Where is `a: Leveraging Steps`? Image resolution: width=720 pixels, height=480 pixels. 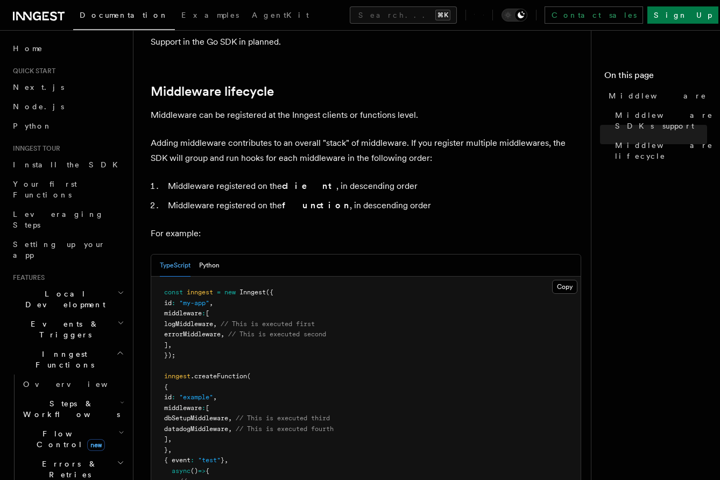
a: Leveraging Steps is located at coordinates (67, 220).